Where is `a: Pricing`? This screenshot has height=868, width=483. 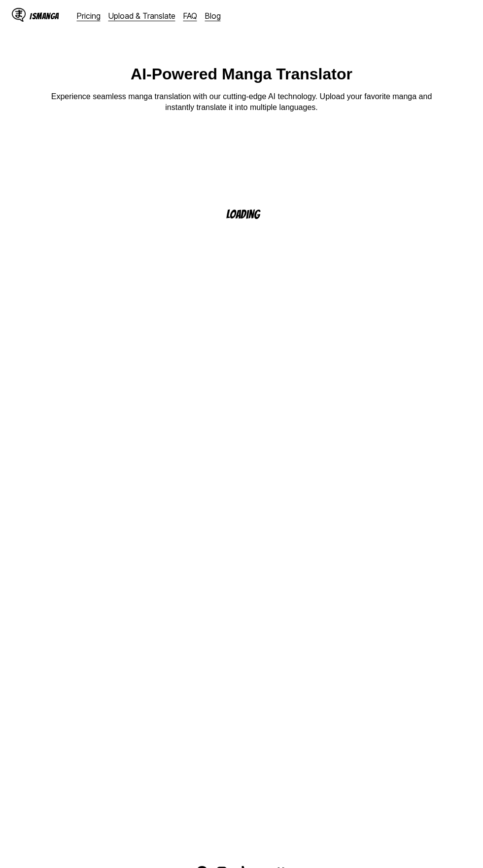
a: Pricing is located at coordinates (89, 16).